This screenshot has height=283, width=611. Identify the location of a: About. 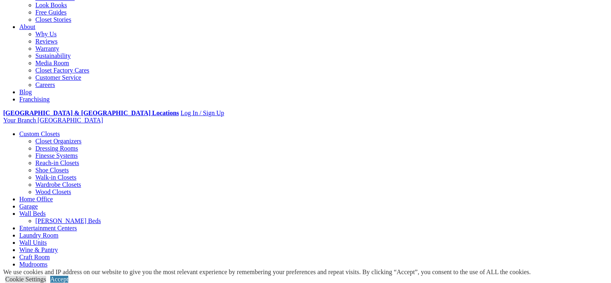
(27, 27).